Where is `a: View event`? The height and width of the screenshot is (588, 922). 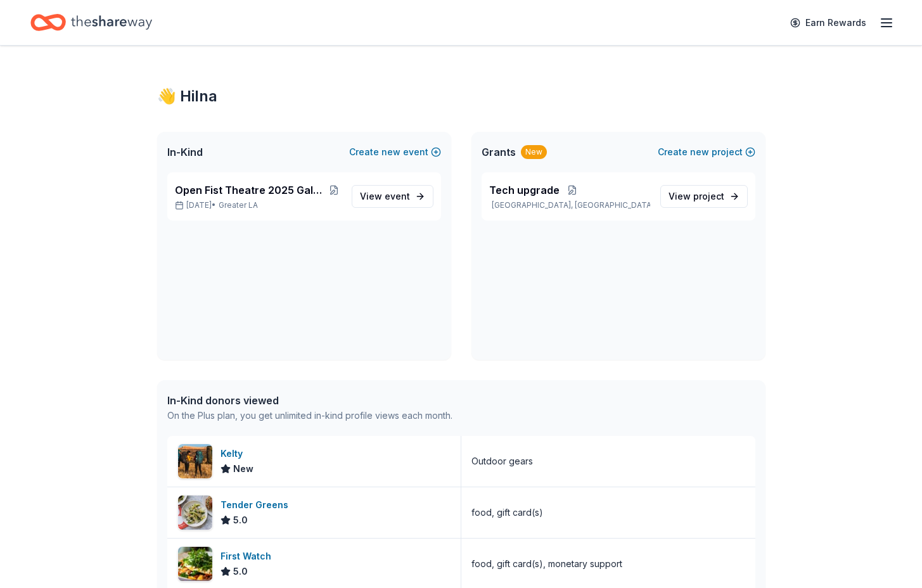 a: View event is located at coordinates (392, 196).